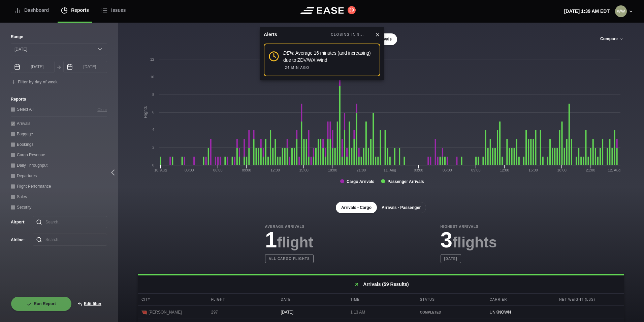 The image size is (644, 322). Describe the element at coordinates (520, 300) in the screenshot. I see `div: Carrier` at that location.